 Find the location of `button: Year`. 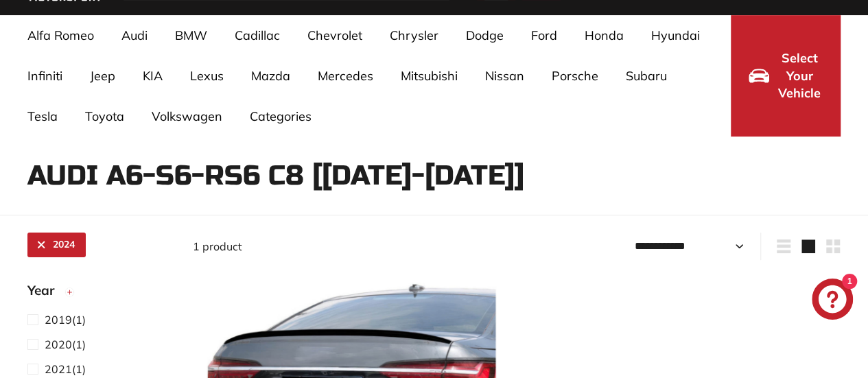

button: Year is located at coordinates (99, 293).